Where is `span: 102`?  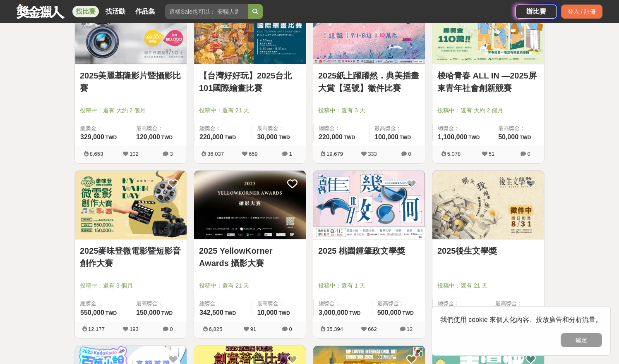 span: 102 is located at coordinates (134, 154).